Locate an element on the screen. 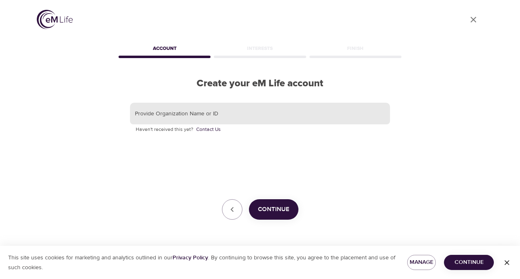 Image resolution: width=520 pixels, height=279 pixels. h2: Create your eM Life account is located at coordinates (260, 83).